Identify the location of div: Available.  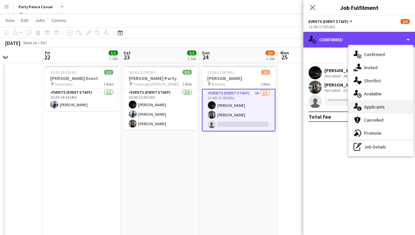
(380, 94).